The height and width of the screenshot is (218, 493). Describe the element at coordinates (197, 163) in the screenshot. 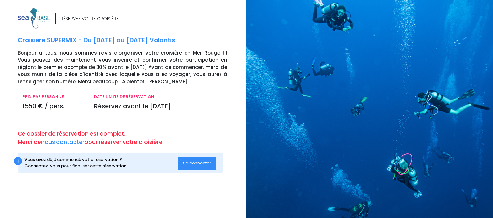

I see `button: Se connecter` at that location.